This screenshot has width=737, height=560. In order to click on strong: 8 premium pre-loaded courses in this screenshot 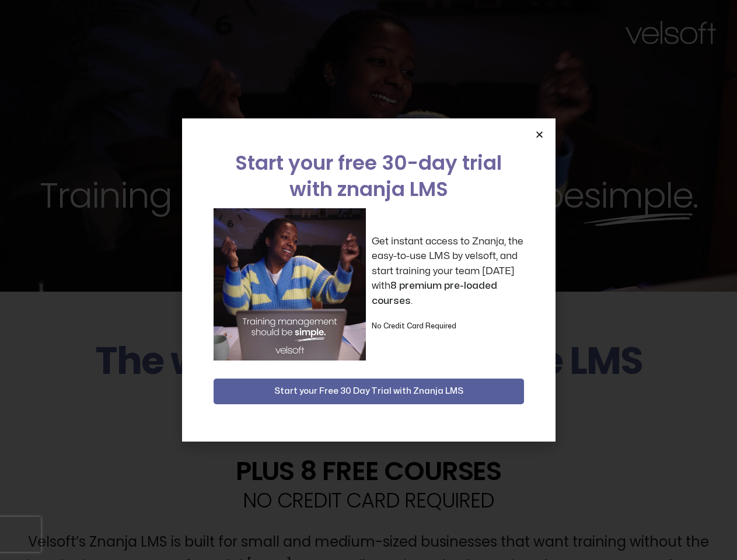, I will do `click(434, 293)`.